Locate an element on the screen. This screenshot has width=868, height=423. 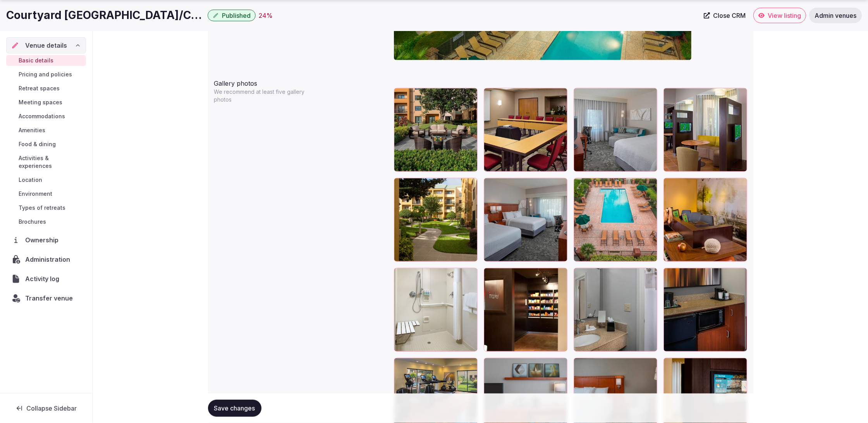
span: Retreat spaces is located at coordinates (39, 89).